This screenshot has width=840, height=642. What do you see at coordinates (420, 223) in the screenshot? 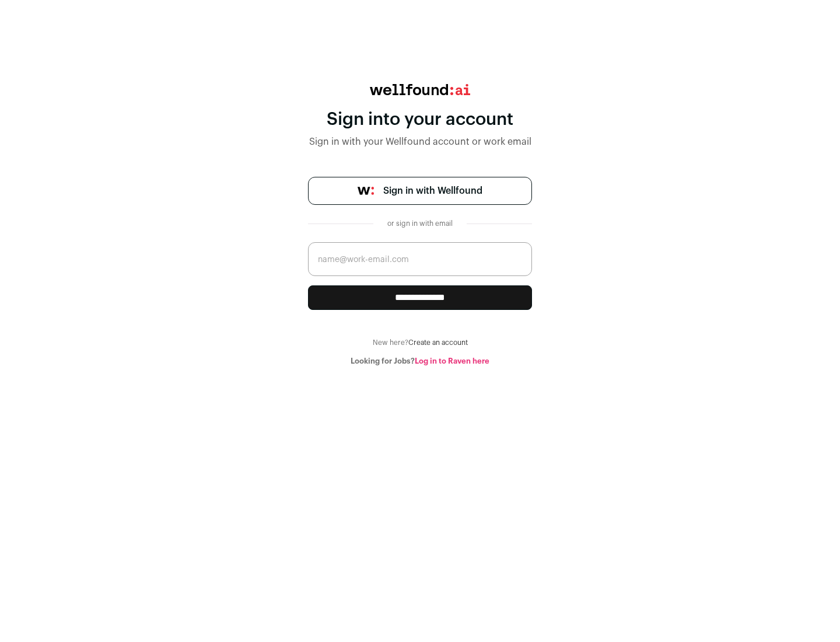
I see `div: or sign in with email` at bounding box center [420, 223].